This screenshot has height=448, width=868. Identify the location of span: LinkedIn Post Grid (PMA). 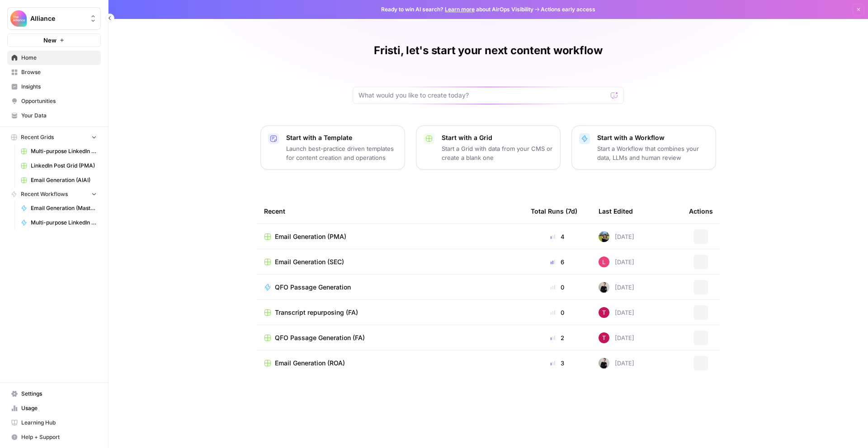
(64, 166).